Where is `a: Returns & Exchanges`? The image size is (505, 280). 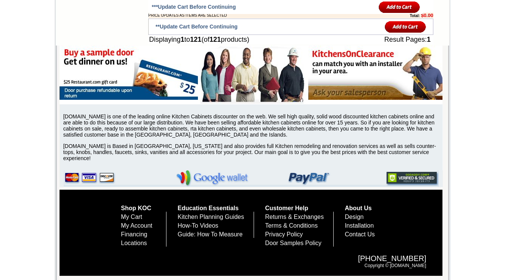
a: Returns & Exchanges is located at coordinates (294, 216).